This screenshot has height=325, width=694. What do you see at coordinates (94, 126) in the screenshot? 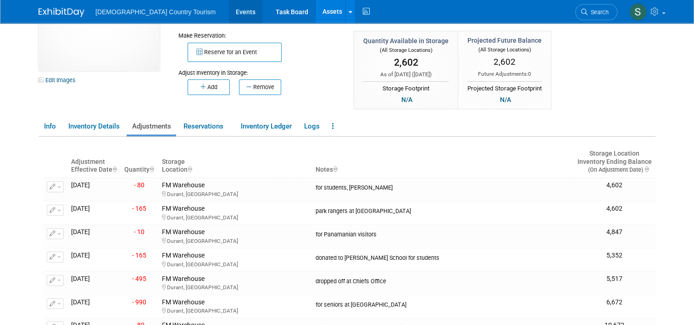
I see `a: Inventory Details` at bounding box center [94, 126].